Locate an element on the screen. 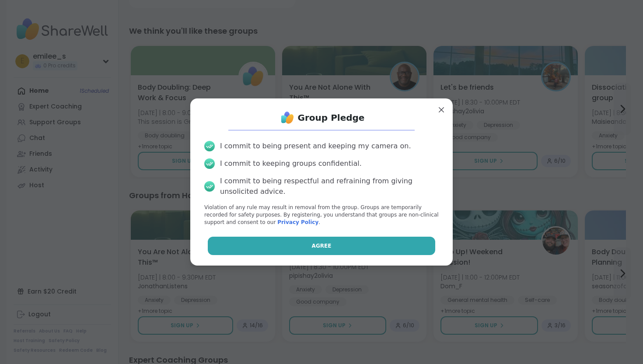  h1: Group Pledge is located at coordinates (331, 118).